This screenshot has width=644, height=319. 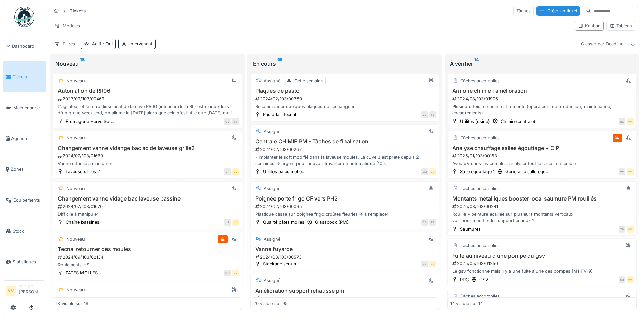 What do you see at coordinates (476, 64) in the screenshot?
I see `sup: 14` at bounding box center [476, 64].